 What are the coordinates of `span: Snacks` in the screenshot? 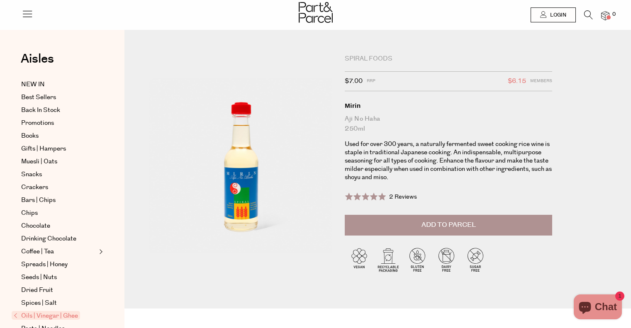 It's located at (32, 175).